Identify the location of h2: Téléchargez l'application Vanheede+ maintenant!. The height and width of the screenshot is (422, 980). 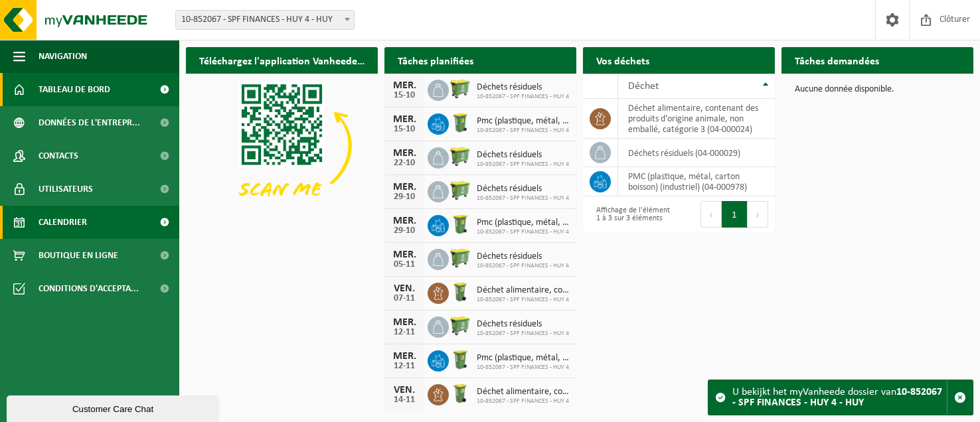
(282, 60).